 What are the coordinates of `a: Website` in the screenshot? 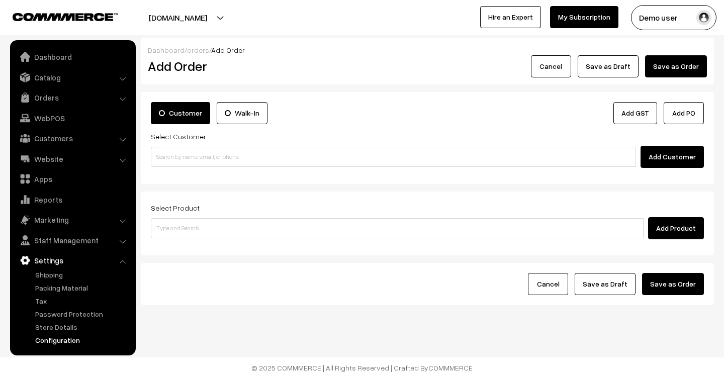 It's located at (72, 159).